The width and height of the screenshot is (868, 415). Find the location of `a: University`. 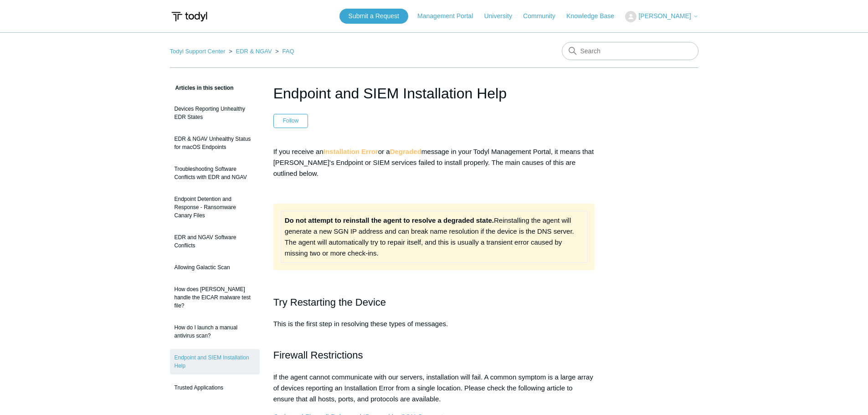

a: University is located at coordinates (502, 16).